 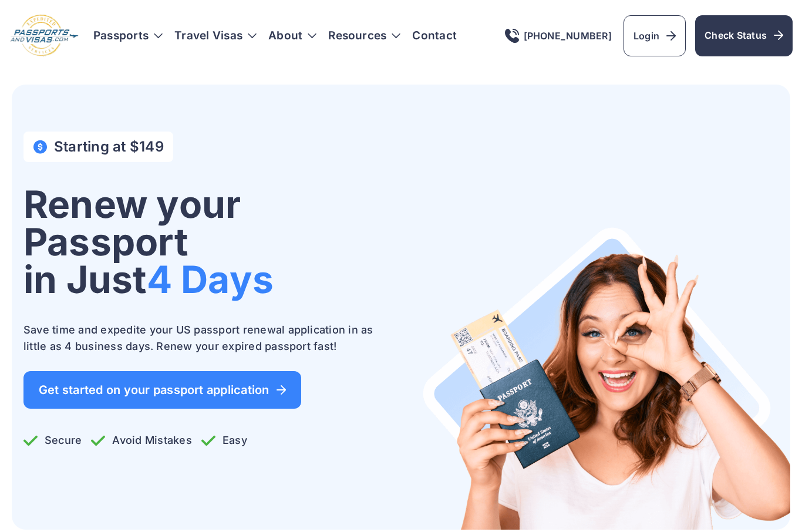 I want to click on a: Check Status, so click(x=744, y=36).